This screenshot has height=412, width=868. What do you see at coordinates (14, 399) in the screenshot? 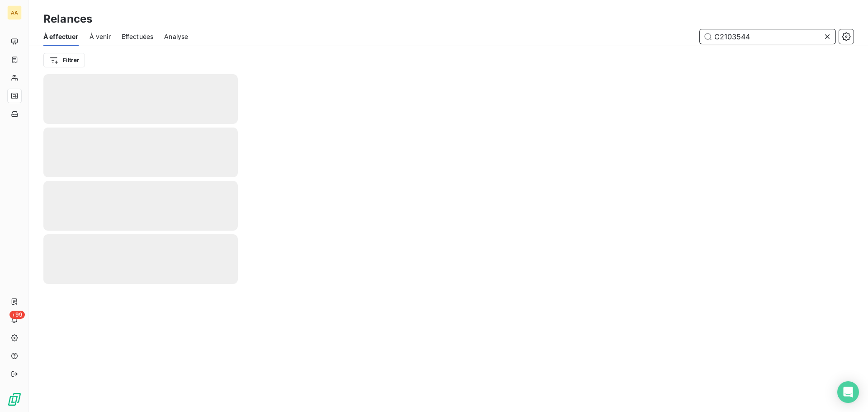
I see `img: Logo LeanPay` at bounding box center [14, 399].